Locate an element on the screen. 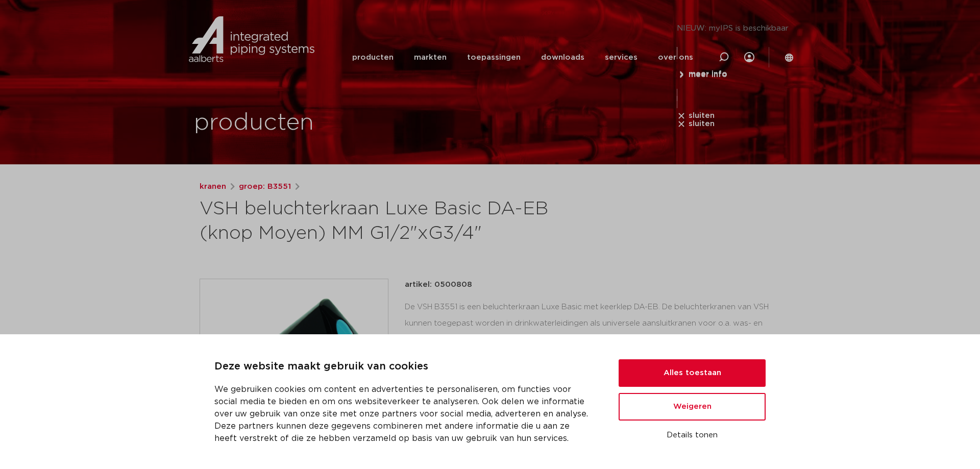  span: sluiten is located at coordinates (701, 123).